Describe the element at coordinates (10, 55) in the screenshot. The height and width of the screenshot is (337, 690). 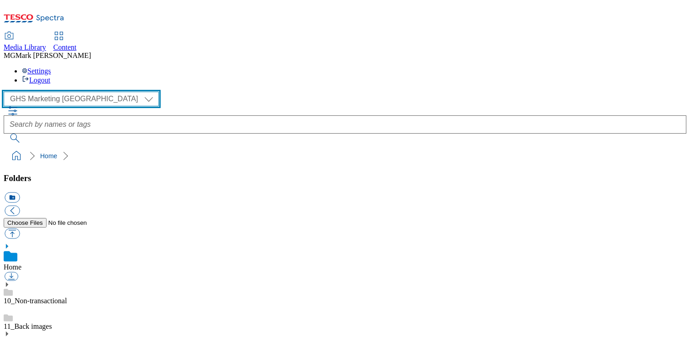
I see `span: MG` at that location.